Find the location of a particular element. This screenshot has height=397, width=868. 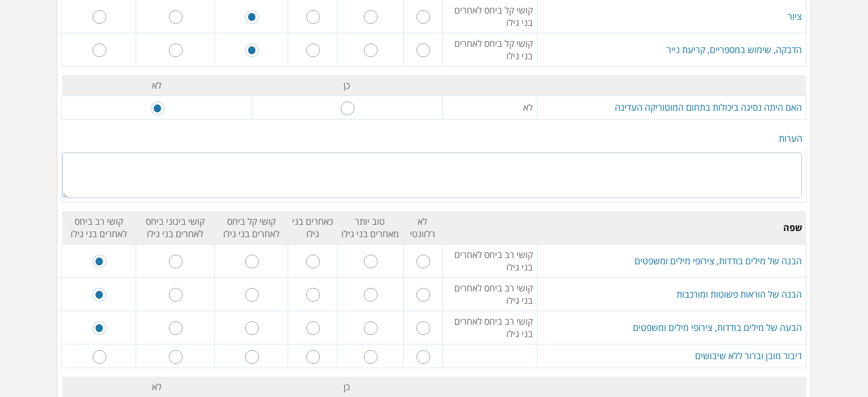

td: לא רלוונטי is located at coordinates (422, 228).